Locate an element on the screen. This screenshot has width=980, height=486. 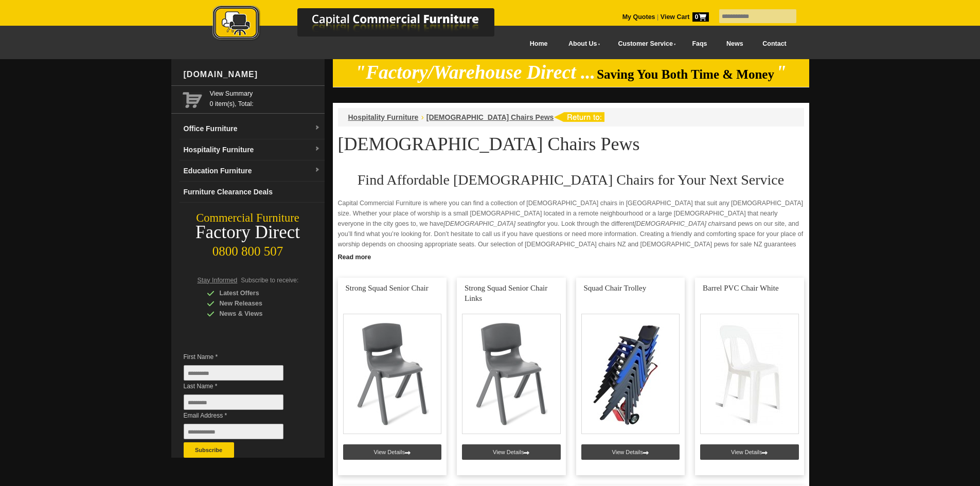
div: Factory Direct is located at coordinates (248, 232).